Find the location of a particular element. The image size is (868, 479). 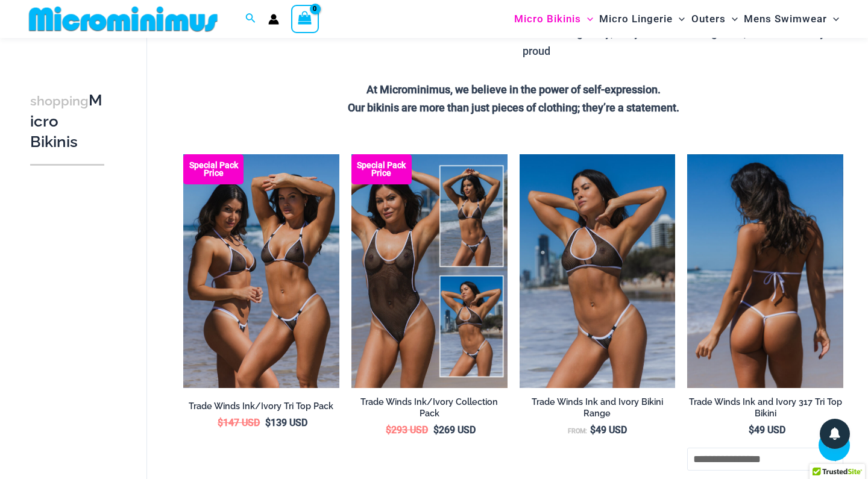

a: Trade Winds Ink/Ivory Tri Top Pack is located at coordinates (261, 408).